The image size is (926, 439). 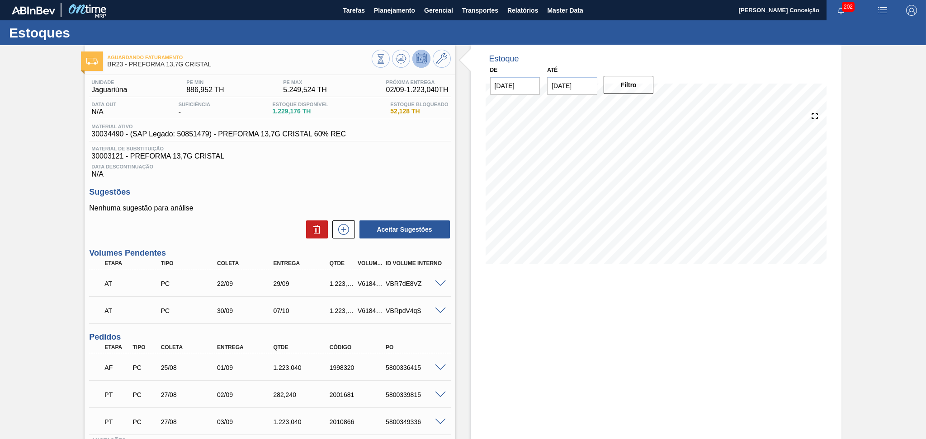 What do you see at coordinates (415, 368) in the screenshot?
I see `div: 5800336415` at bounding box center [415, 368].